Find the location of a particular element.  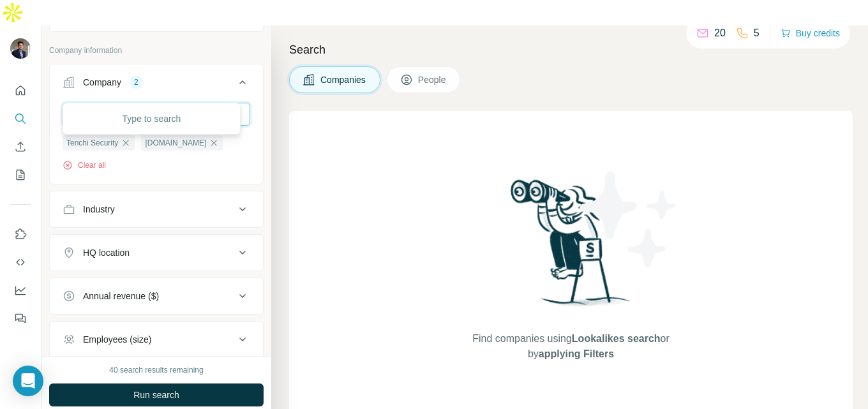

div: Type to search is located at coordinates (151, 119).